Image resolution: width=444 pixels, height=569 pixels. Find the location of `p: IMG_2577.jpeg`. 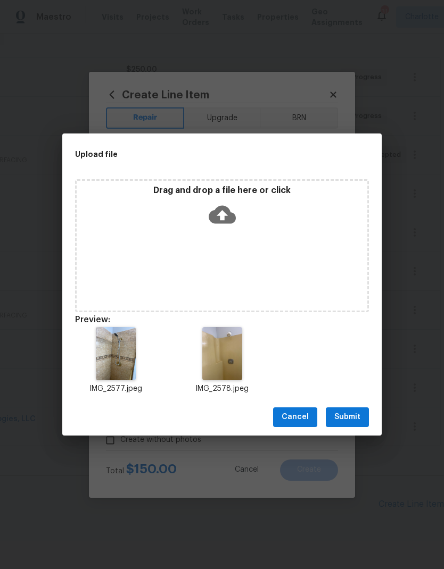

p: IMG_2577.jpeg is located at coordinates (115, 389).